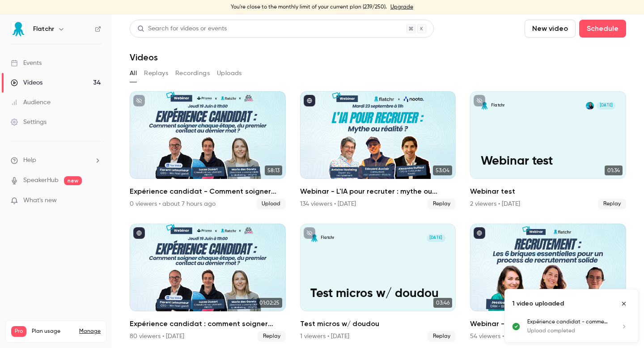 The height and width of the screenshot is (348, 644). What do you see at coordinates (549, 161) in the screenshot?
I see `p: Webinar test` at bounding box center [549, 161].